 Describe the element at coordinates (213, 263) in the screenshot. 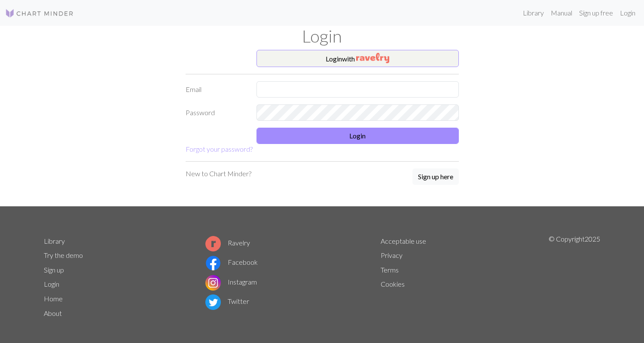

I see `img: Facebook logo` at that location.